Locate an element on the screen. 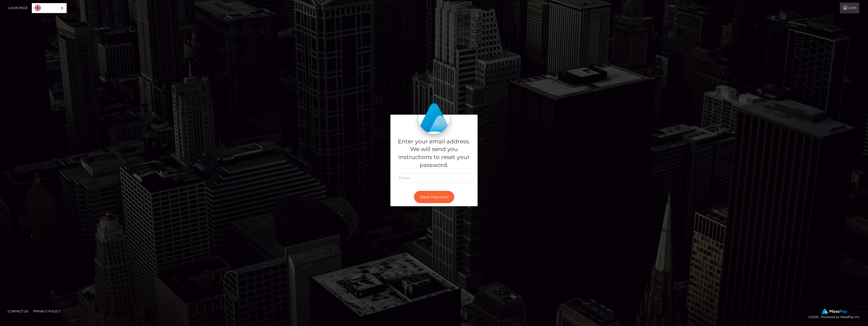  a: Login Page is located at coordinates (18, 8).